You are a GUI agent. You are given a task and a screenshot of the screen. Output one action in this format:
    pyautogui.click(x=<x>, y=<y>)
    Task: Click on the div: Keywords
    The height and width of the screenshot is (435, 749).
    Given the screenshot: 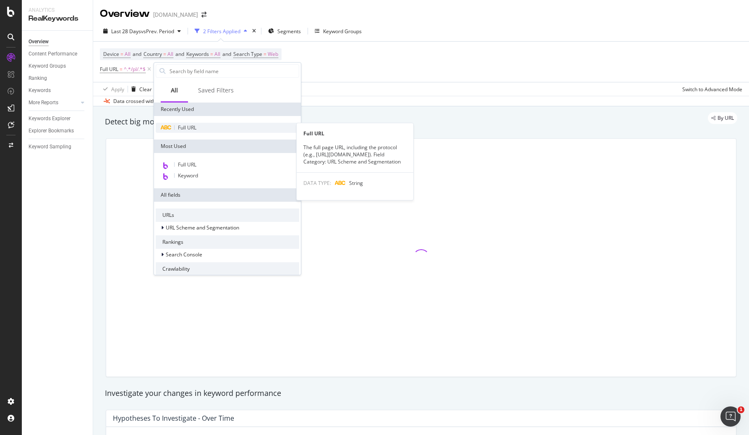 What is the action you would take?
    pyautogui.click(x=39, y=90)
    